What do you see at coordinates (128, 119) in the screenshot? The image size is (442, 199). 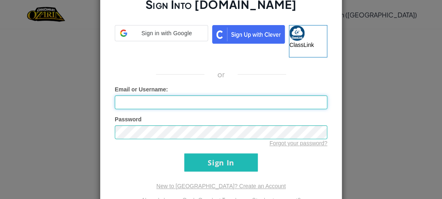 I see `span: Password` at bounding box center [128, 119].